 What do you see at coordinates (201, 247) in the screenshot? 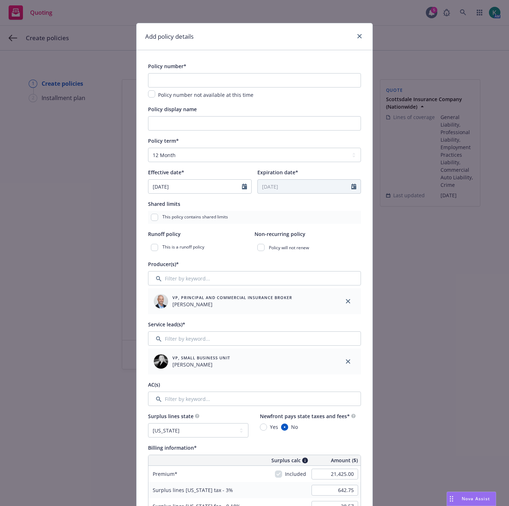
I see `div: This is a runoff policy` at bounding box center [201, 247].